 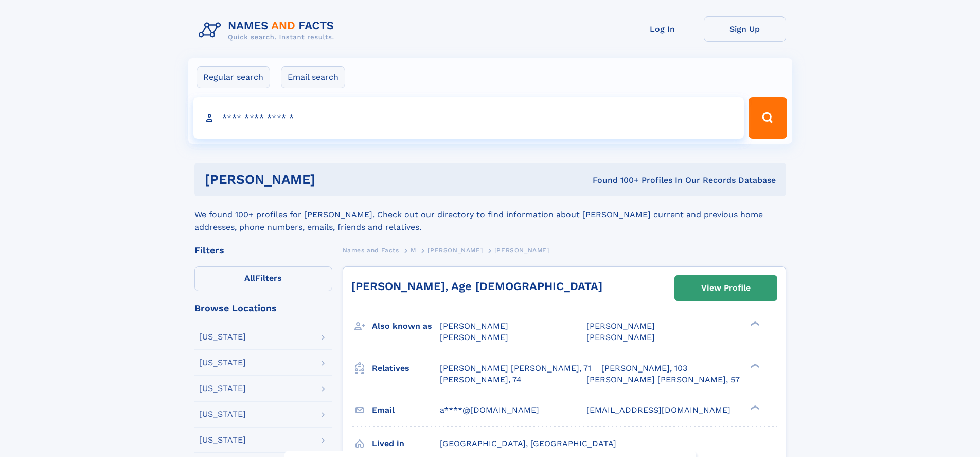 I want to click on h3: Also known as, so click(x=406, y=326).